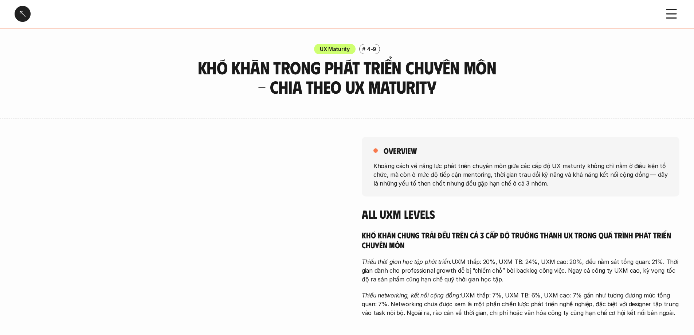 The width and height of the screenshot is (694, 335). What do you see at coordinates (372, 49) in the screenshot?
I see `p: 4-9` at bounding box center [372, 49].